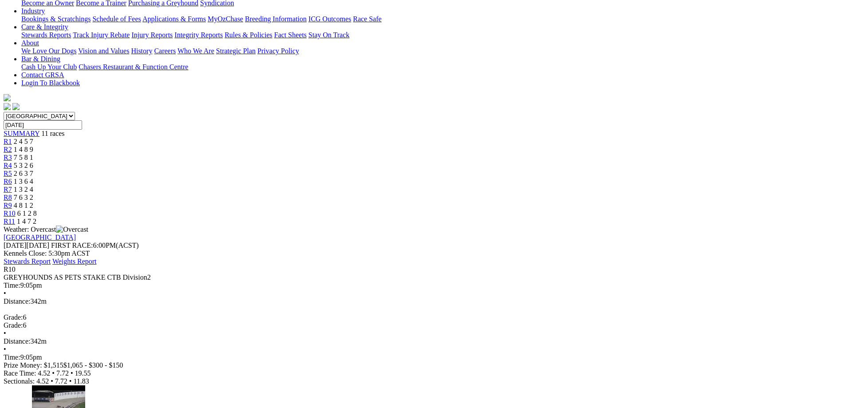 The width and height of the screenshot is (852, 408). Describe the element at coordinates (8, 165) in the screenshot. I see `span: R4` at that location.